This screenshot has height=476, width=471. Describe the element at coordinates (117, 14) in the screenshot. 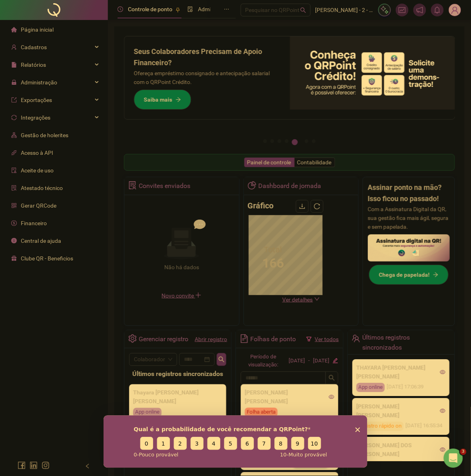

I see `b: Qual é a probabilidade de você recomendar a QRPoint?` at that location.